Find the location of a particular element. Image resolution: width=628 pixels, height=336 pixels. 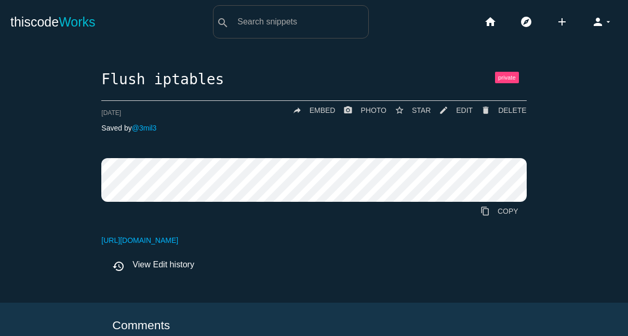

i: delete is located at coordinates (486, 110).